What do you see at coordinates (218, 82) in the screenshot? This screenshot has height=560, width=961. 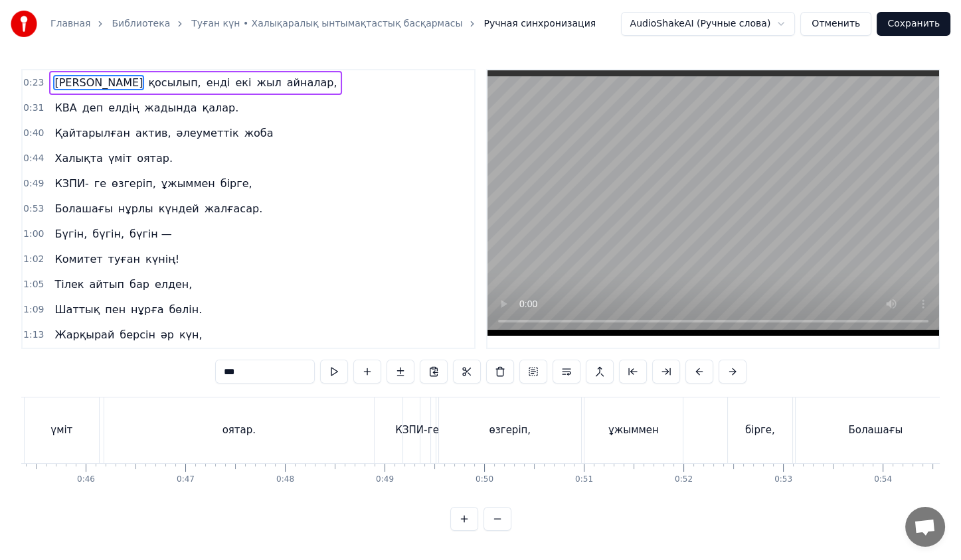 I see `span: енді` at bounding box center [218, 82].